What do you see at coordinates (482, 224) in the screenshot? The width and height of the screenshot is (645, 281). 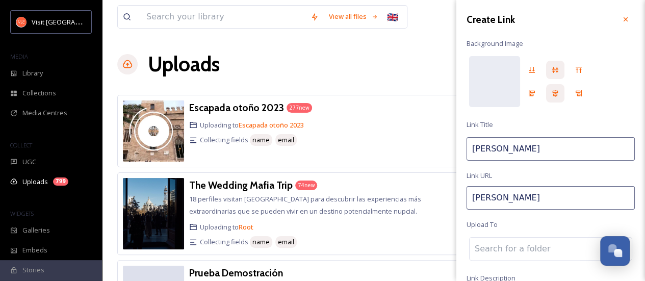 I see `span: Upload To` at bounding box center [482, 224].